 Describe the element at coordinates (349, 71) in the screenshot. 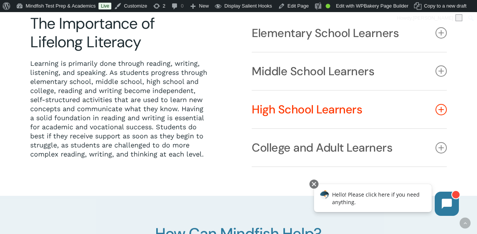

I see `a: Middle School Learners` at that location.